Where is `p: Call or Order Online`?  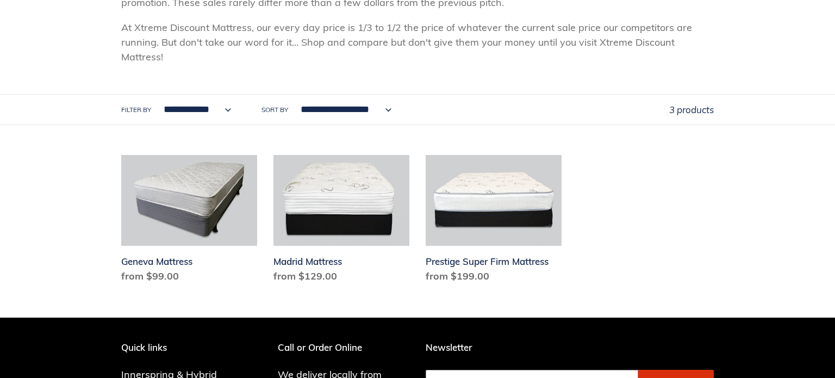
p: Call or Order Online is located at coordinates (344, 348).